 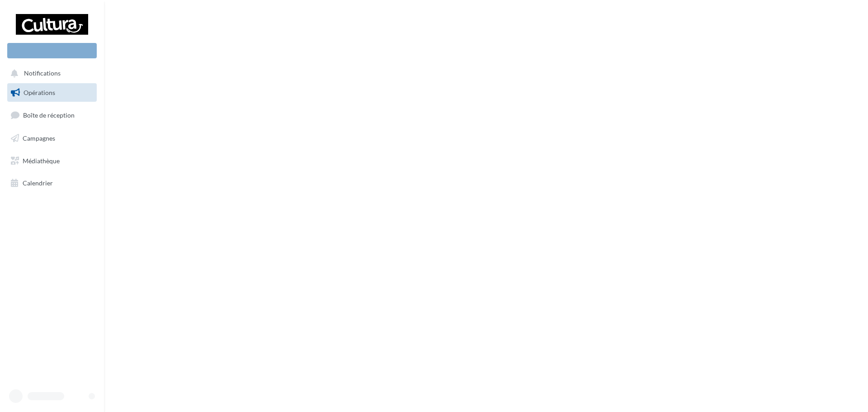 I want to click on span: Boîte de réception, so click(x=49, y=115).